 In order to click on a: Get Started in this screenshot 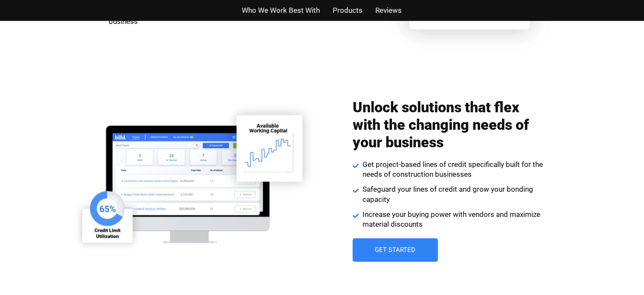, I will do `click(396, 250)`.